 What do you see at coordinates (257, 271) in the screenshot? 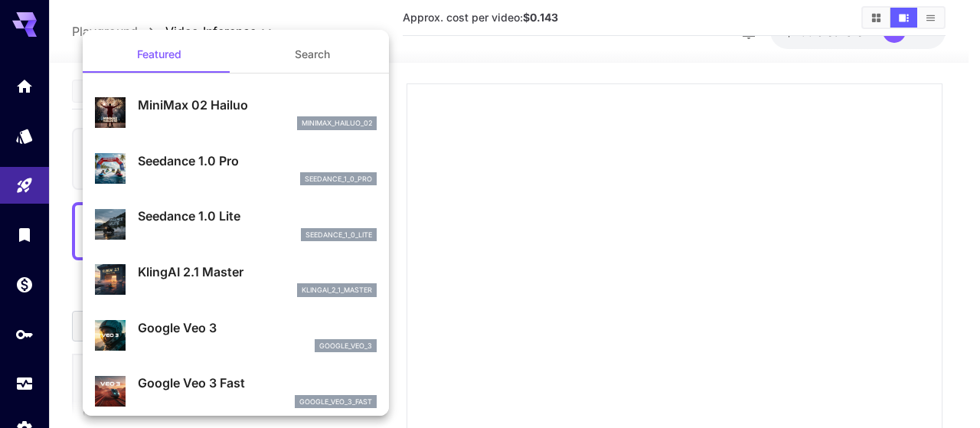
I see `p: KlingAI 2.1 Master` at bounding box center [257, 271].